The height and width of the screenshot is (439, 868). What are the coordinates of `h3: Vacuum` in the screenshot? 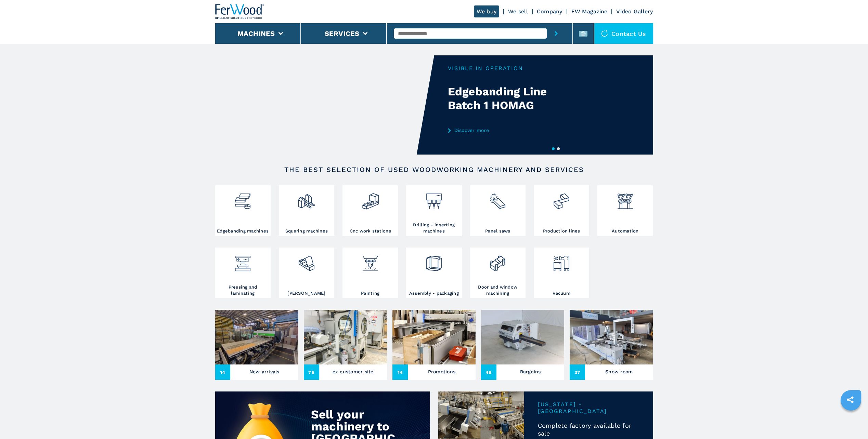 It's located at (562, 293).